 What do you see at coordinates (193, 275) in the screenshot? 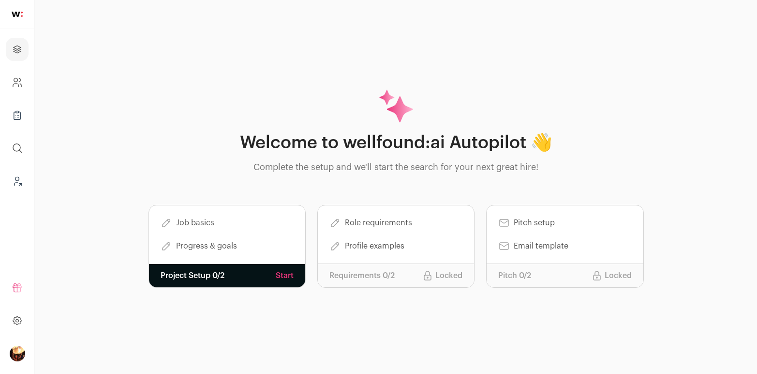
I see `p: Project Setup 0/2` at bounding box center [193, 275].